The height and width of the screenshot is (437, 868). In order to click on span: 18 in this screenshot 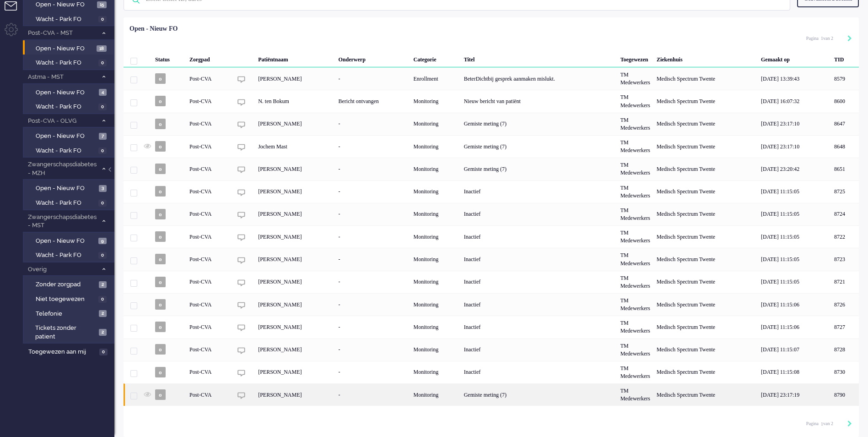, I will do `click(102, 49)`.